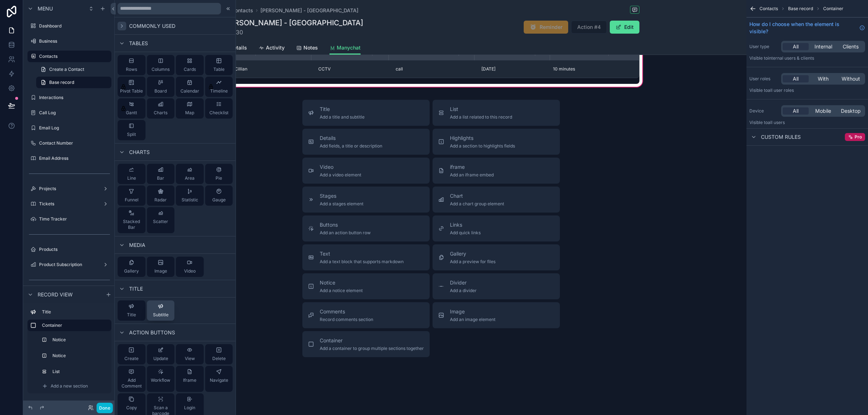 The image size is (868, 415). What do you see at coordinates (132, 267) in the screenshot?
I see `button: Gallery` at bounding box center [132, 267].